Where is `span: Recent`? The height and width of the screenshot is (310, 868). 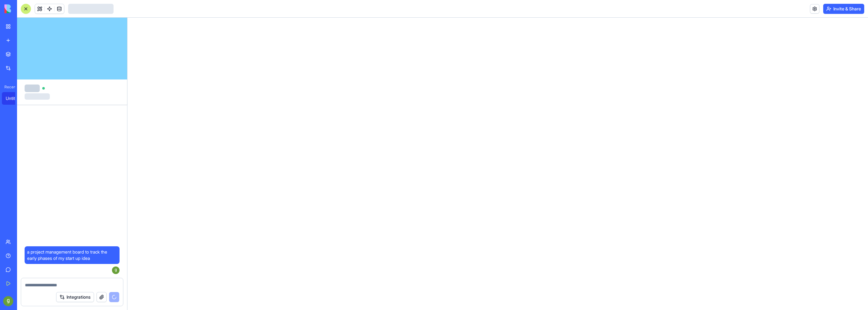 span: Recent is located at coordinates (9, 87).